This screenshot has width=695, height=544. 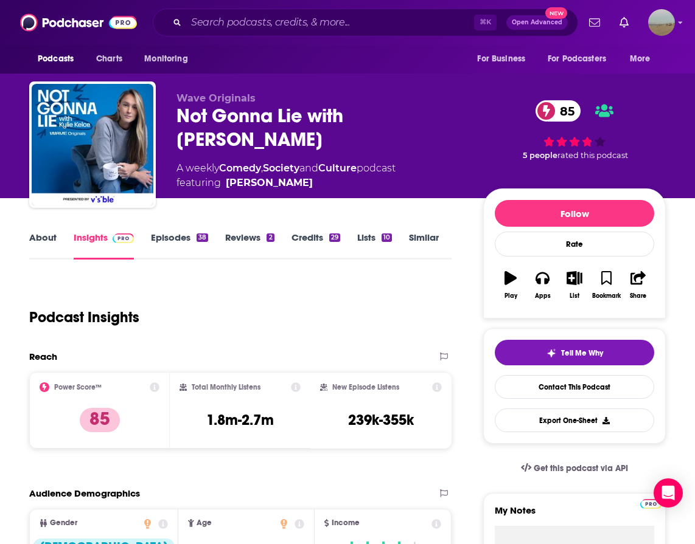 I want to click on div: Share, so click(x=638, y=296).